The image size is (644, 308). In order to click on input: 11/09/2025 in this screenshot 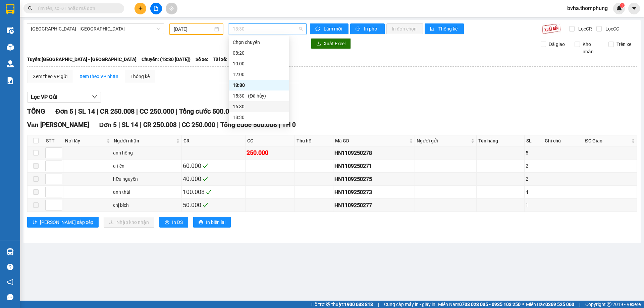, I will do `click(193, 29)`.